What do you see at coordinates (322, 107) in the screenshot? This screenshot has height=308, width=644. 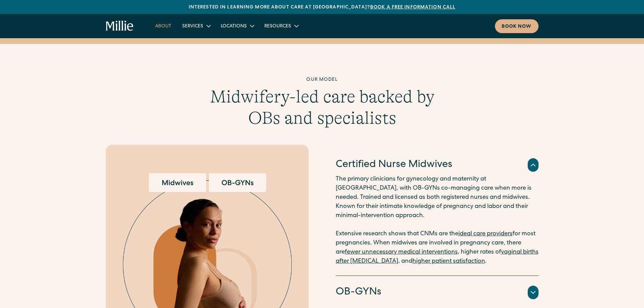 I see `h3: Midwifery-led care backed by OBs and specialists` at bounding box center [322, 107].